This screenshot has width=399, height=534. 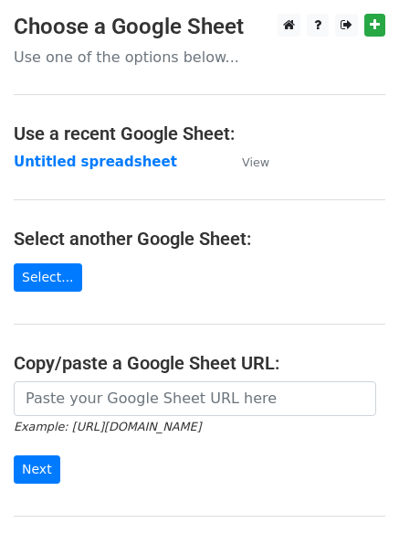 I want to click on a: View, so click(x=247, y=162).